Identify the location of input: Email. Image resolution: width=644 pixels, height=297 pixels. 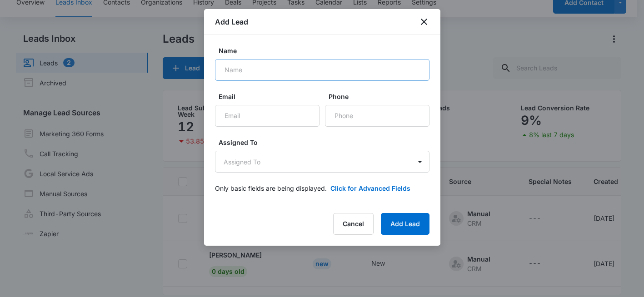
(267, 116).